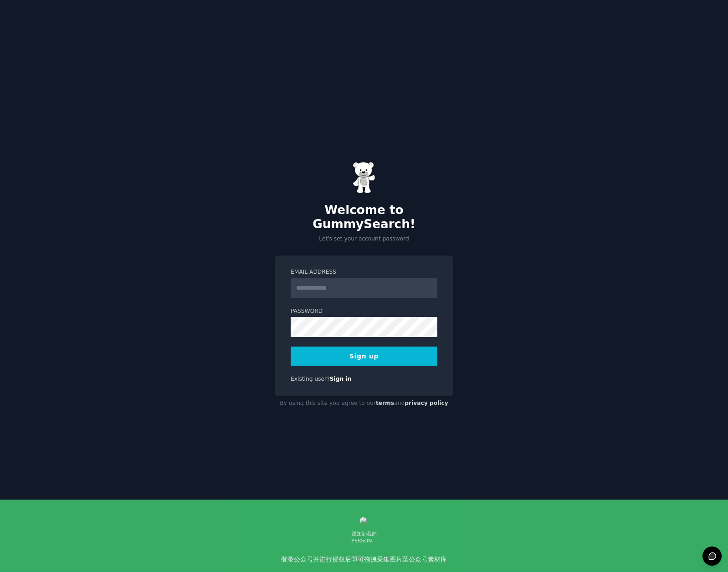 This screenshot has height=572, width=728. What do you see at coordinates (364, 404) in the screenshot?
I see `div: By using this site you agree to our and` at bounding box center [364, 404].